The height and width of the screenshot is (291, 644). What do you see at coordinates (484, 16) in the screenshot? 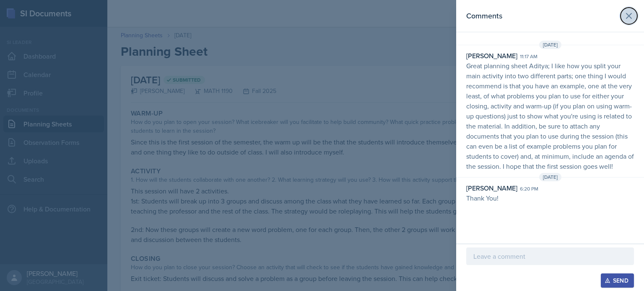
I see `h2: Comments` at bounding box center [484, 16].